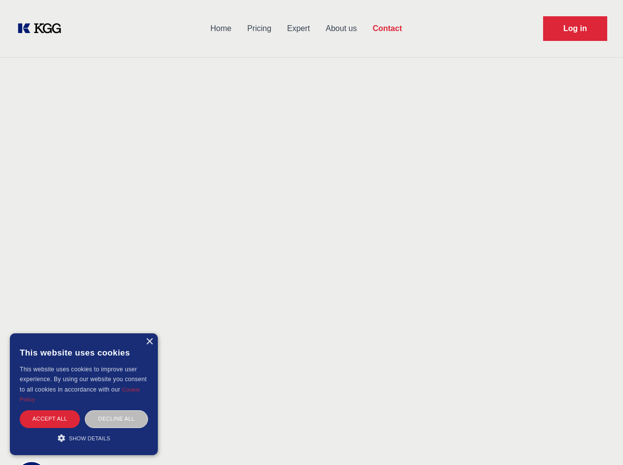  I want to click on div: Show details, so click(84, 438).